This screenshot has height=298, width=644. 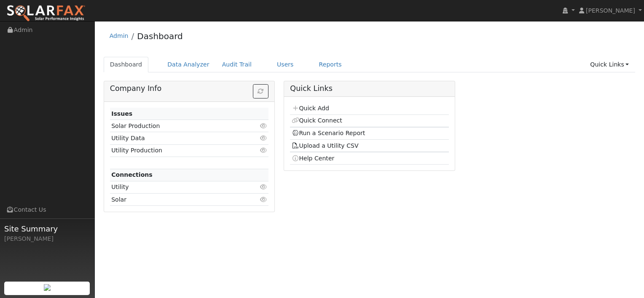 I want to click on a: Quick Connect, so click(x=317, y=121).